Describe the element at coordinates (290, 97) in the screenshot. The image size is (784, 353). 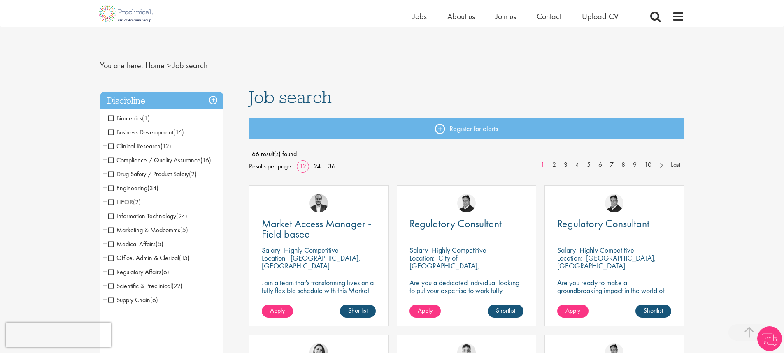
I see `span: Job search` at that location.